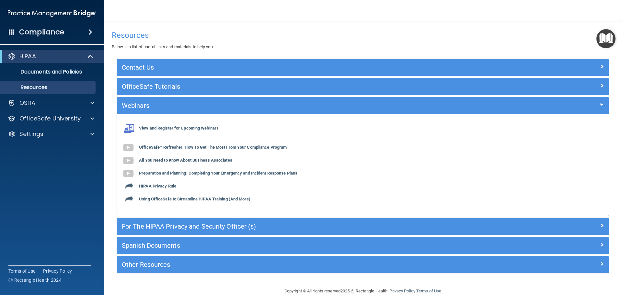 Image resolution: width=622 pixels, height=295 pixels. What do you see at coordinates (363, 246) in the screenshot?
I see `a: Spanish Documents` at bounding box center [363, 246].